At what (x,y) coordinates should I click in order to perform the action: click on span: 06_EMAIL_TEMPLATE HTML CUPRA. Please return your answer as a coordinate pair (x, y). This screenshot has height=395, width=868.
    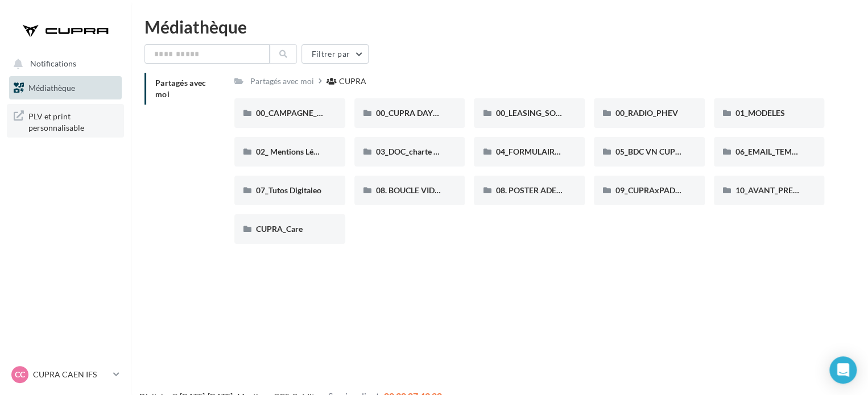
    Looking at the image, I should click on (801, 151).